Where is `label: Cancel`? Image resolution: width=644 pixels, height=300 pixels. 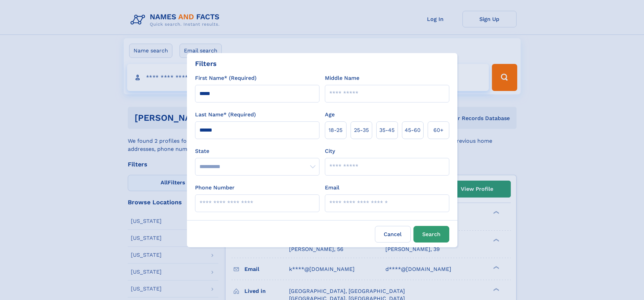 label: Cancel is located at coordinates (393, 234).